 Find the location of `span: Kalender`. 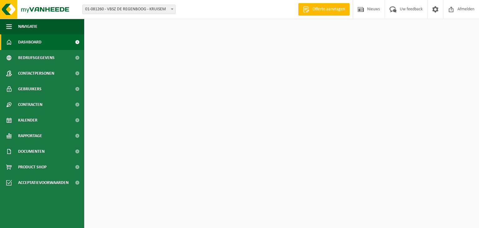

span: Kalender is located at coordinates (28, 120).